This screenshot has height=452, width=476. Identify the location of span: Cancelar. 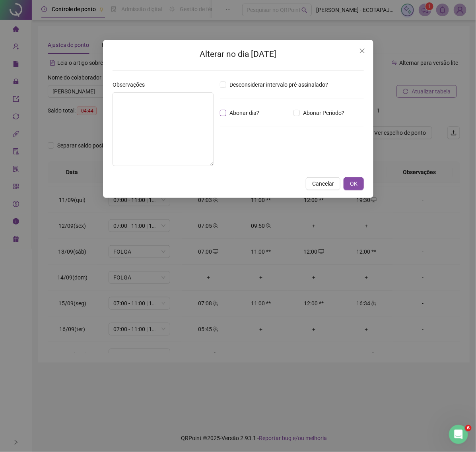
(323, 184).